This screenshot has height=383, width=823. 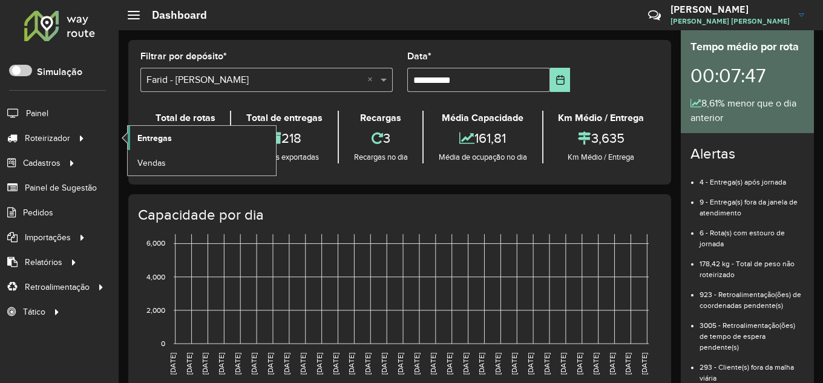 I want to click on li: 178,42 kg - Total de peso não roteirizado, so click(x=751, y=264).